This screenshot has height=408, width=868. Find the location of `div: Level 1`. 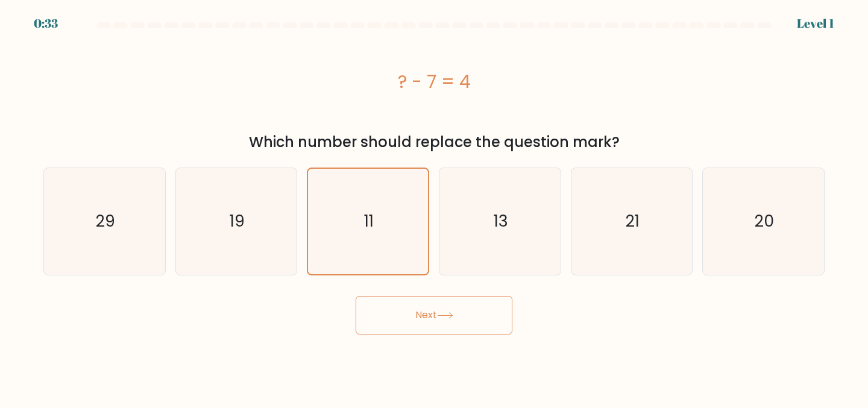

div: Level 1 is located at coordinates (815, 23).